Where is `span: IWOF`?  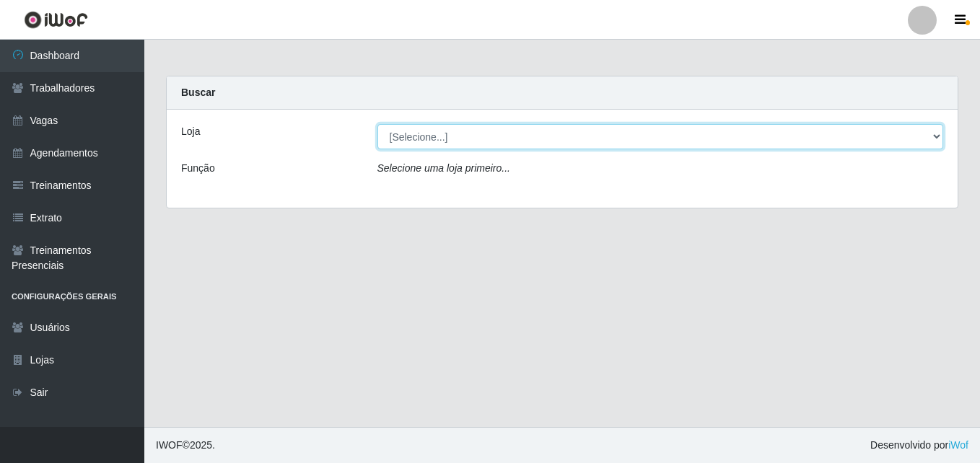 span: IWOF is located at coordinates (169, 445).